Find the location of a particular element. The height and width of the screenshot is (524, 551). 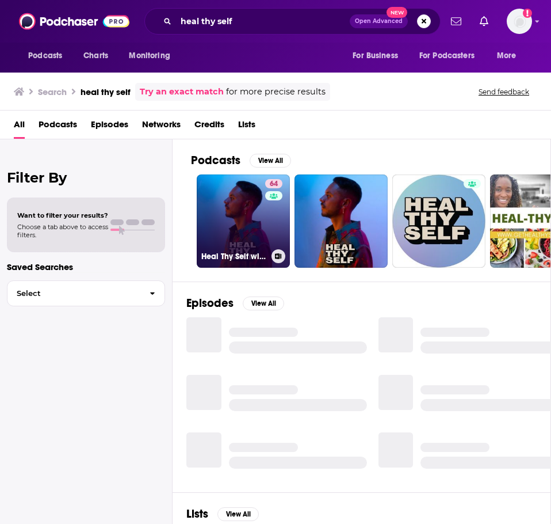

div: Search podcasts, credits, & more... is located at coordinates (292, 21).